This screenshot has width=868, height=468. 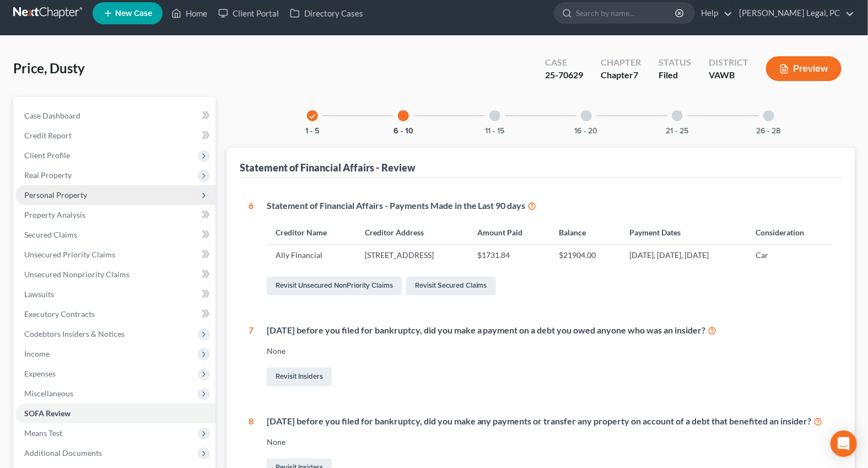 What do you see at coordinates (39, 294) in the screenshot?
I see `span: Lawsuits` at bounding box center [39, 294].